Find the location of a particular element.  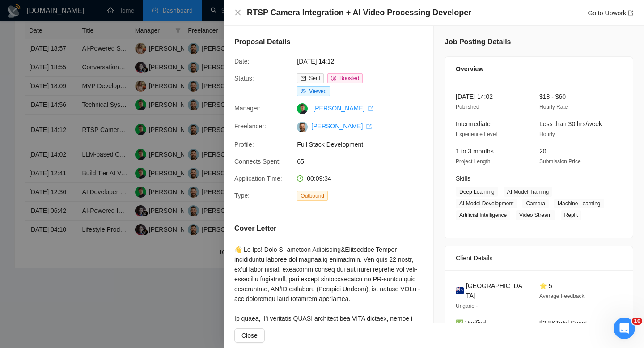

span: 65 is located at coordinates (364, 161).